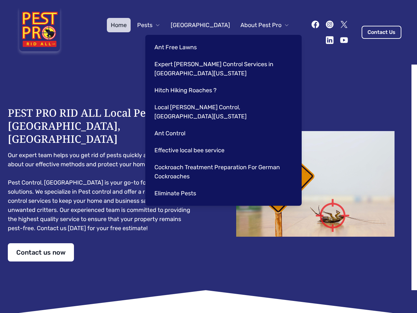  I want to click on a: Contact, so click(279, 39).